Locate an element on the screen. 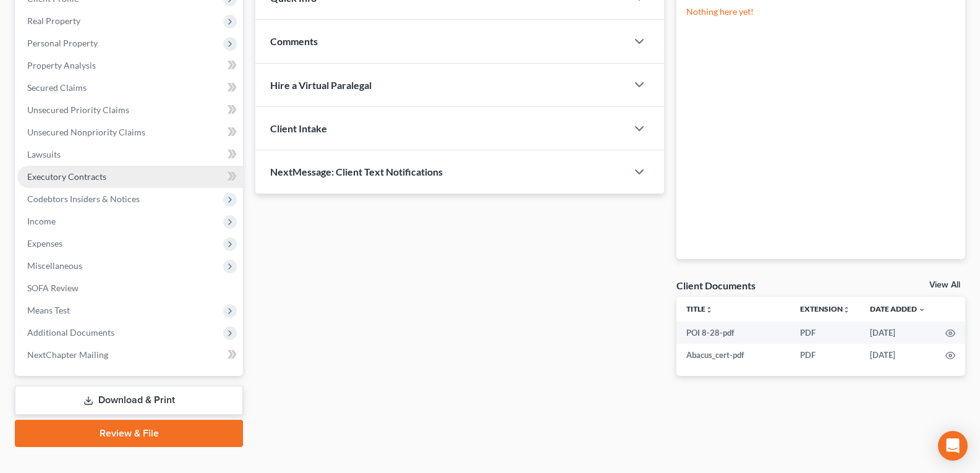 This screenshot has width=980, height=473. span: NextMessage: Client Text Notifications is located at coordinates (356, 171).